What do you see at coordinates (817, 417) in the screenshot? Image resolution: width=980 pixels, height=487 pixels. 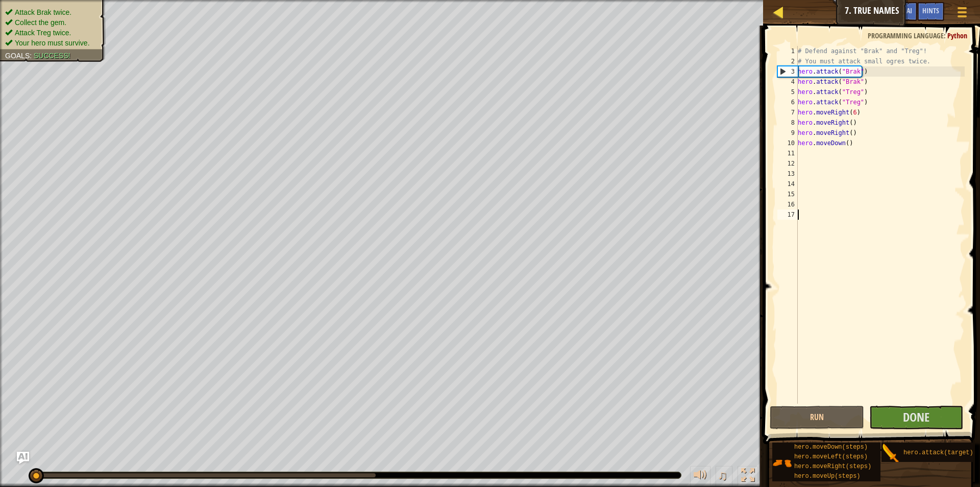 I see `button: Run` at bounding box center [817, 417].